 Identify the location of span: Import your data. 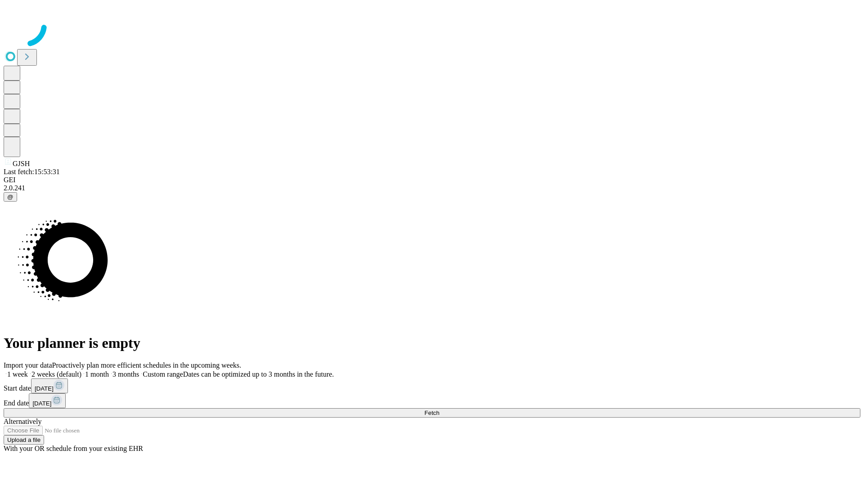
(28, 365).